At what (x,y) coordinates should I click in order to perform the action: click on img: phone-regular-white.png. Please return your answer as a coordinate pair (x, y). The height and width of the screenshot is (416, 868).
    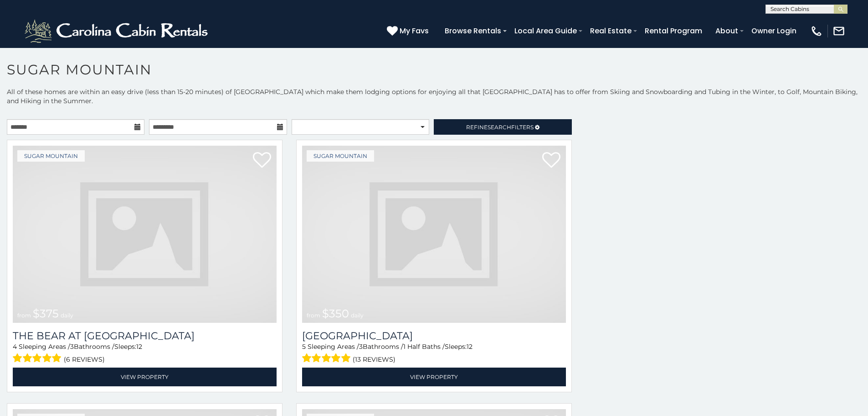
    Looking at the image, I should click on (817, 31).